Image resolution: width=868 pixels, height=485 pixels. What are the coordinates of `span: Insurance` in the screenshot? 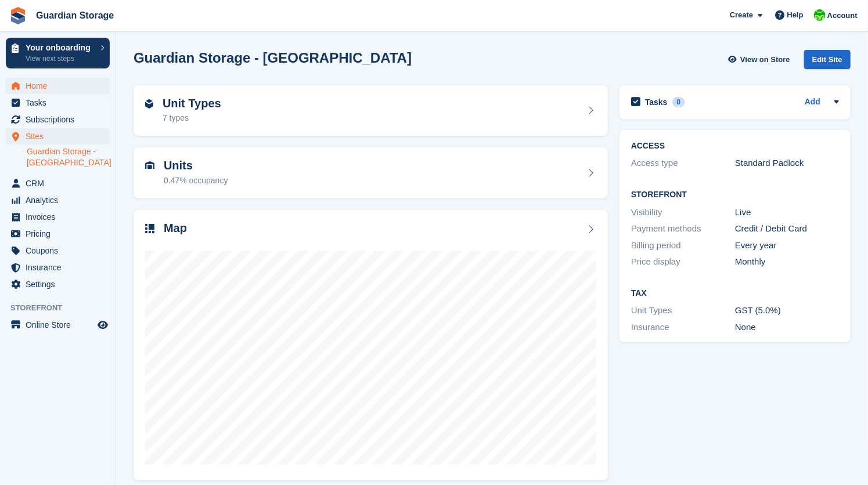 It's located at (61, 267).